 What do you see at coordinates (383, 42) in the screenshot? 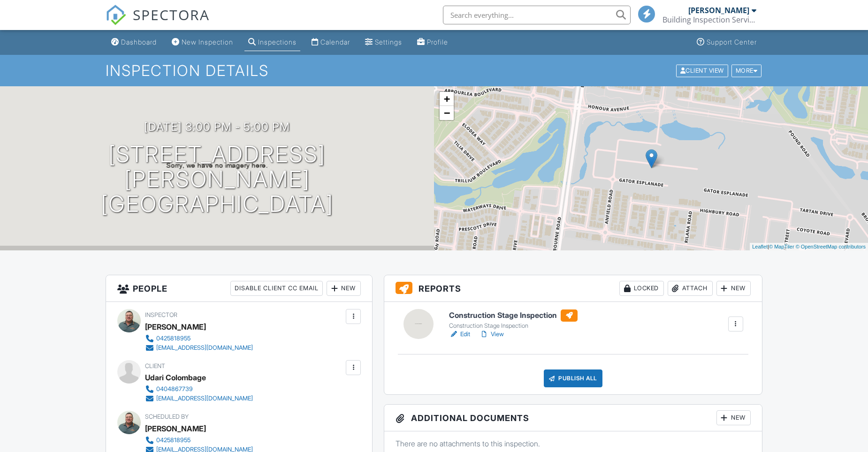
I see `a: Settings` at bounding box center [383, 42].